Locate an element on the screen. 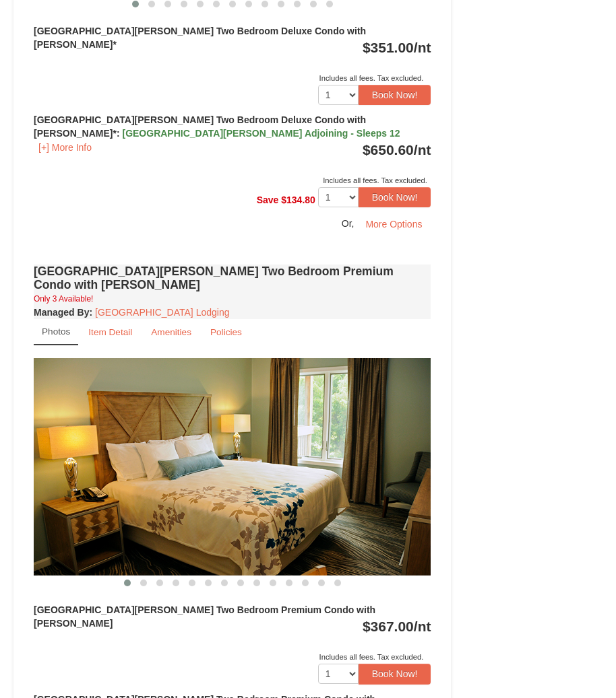  span: Managed By is located at coordinates (61, 312).